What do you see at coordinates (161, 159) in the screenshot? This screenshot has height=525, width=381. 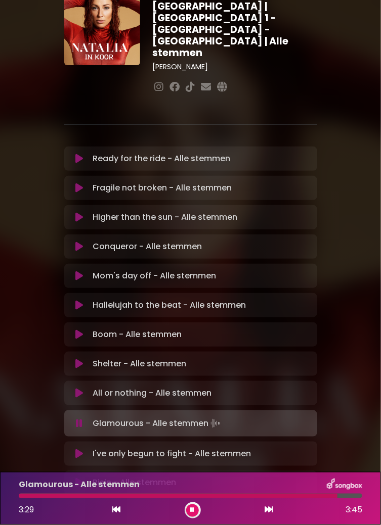 I see `p: Ready for the ride - Alle stemmen` at bounding box center [161, 159].